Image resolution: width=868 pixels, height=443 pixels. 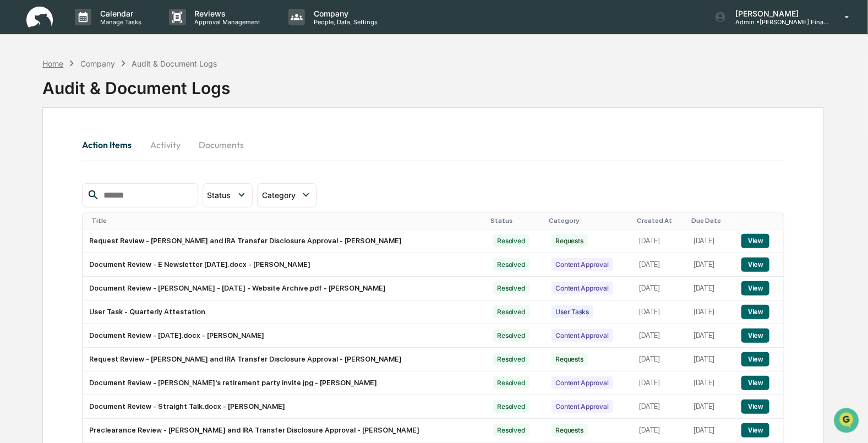 What do you see at coordinates (119, 22) in the screenshot?
I see `p: Manage Tasks` at bounding box center [119, 22].